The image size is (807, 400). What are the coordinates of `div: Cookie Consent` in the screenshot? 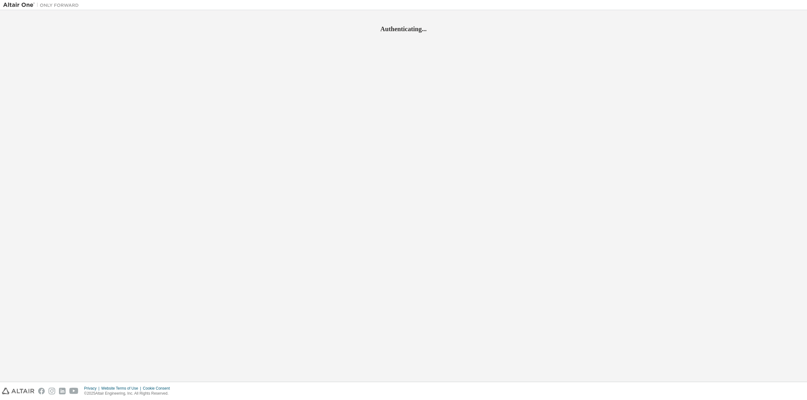 It's located at (158, 389).